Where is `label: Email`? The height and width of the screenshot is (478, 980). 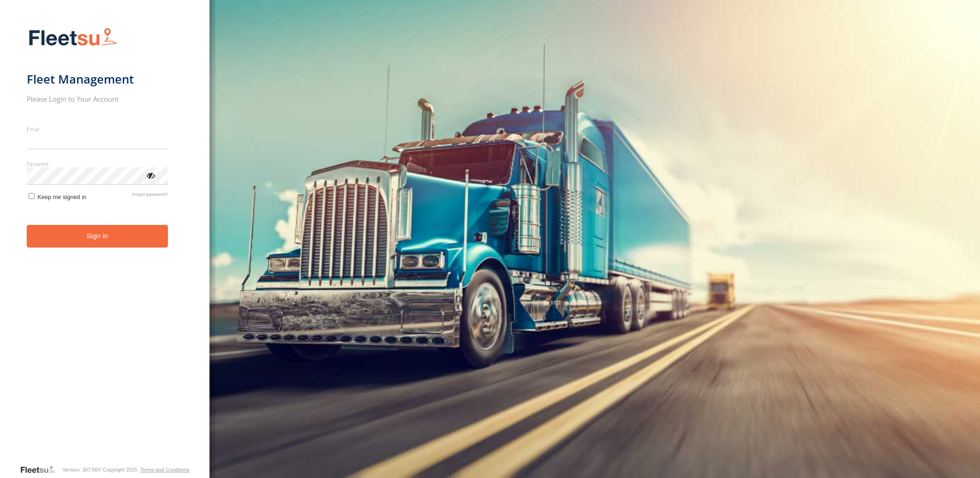 label: Email is located at coordinates (97, 129).